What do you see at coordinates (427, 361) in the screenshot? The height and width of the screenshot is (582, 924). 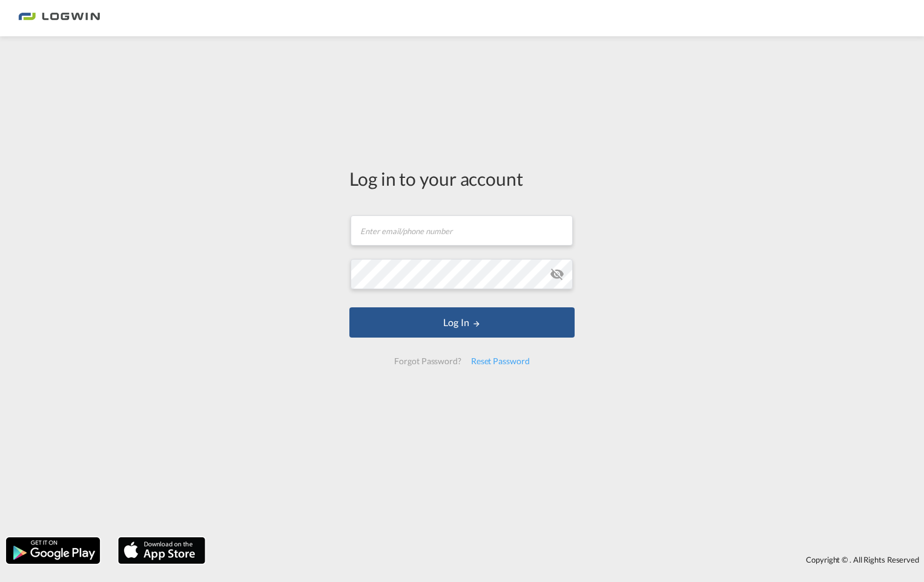 I see `div: Forgot Password?` at bounding box center [427, 361].